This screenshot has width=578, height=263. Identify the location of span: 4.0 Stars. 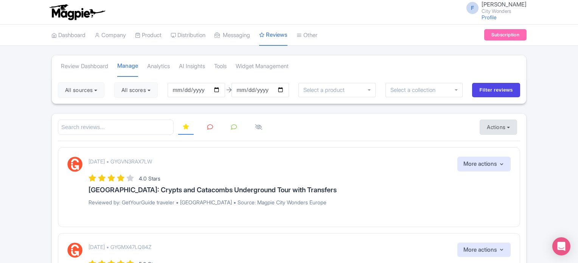
(149, 178).